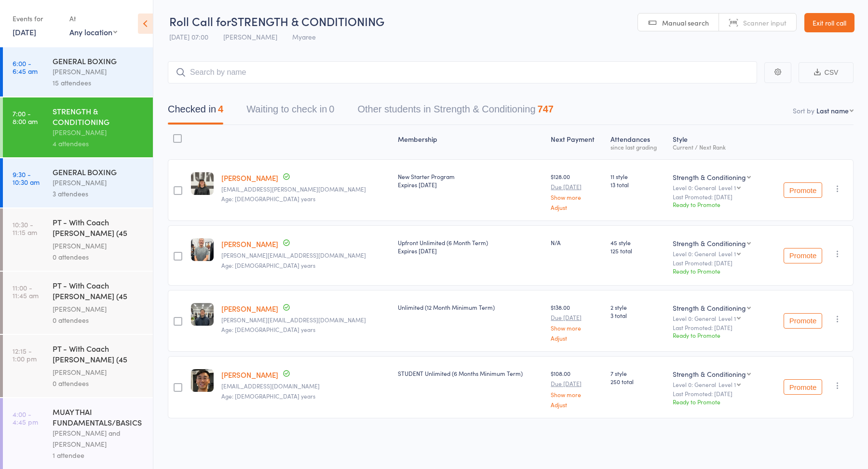  I want to click on span: 125 total, so click(638, 250).